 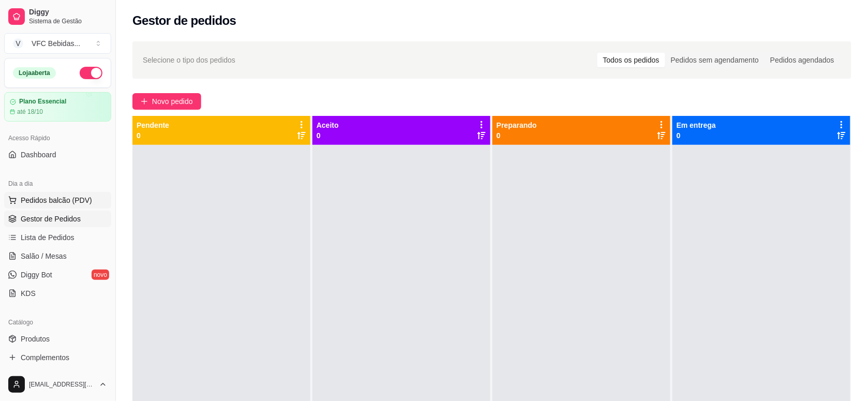 I want to click on span: Selecione o tipo dos pedidos, so click(x=189, y=60).